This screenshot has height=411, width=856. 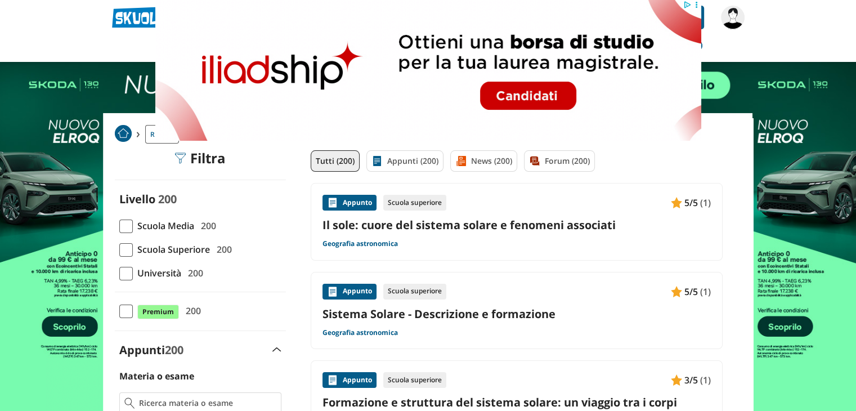 What do you see at coordinates (691, 380) in the screenshot?
I see `span: 3/5` at bounding box center [691, 380].